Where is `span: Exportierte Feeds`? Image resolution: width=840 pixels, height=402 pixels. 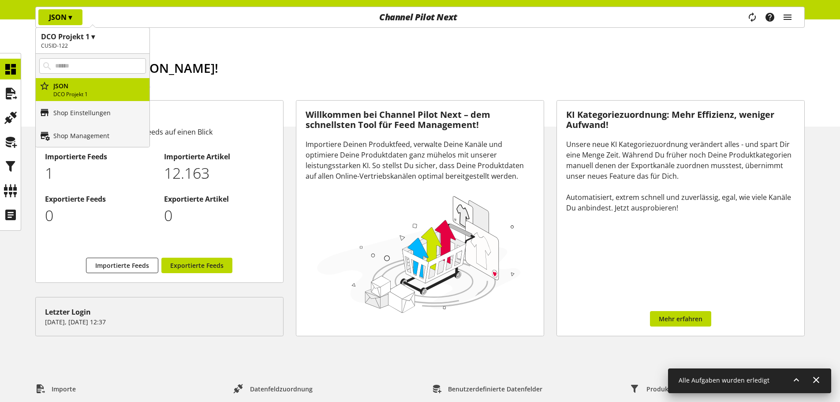 span: Exportierte Feeds is located at coordinates (197, 265).